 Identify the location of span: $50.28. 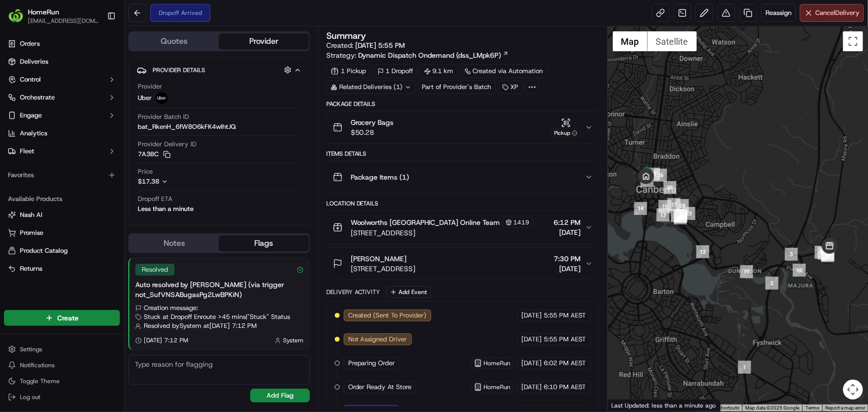
(372, 132).